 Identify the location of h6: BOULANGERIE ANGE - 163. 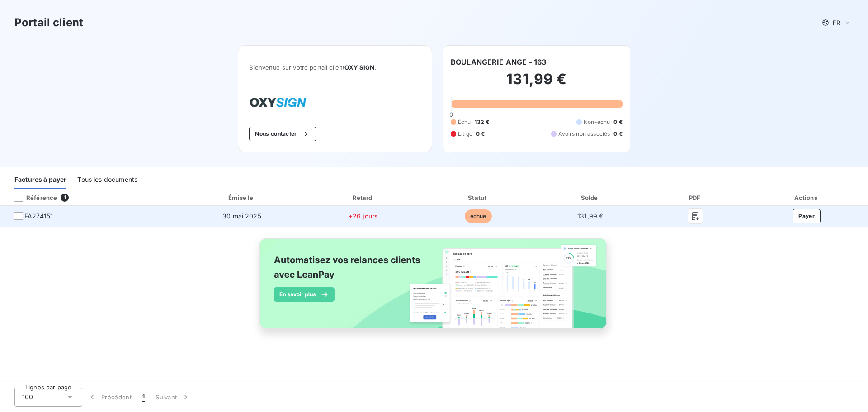
(498, 62).